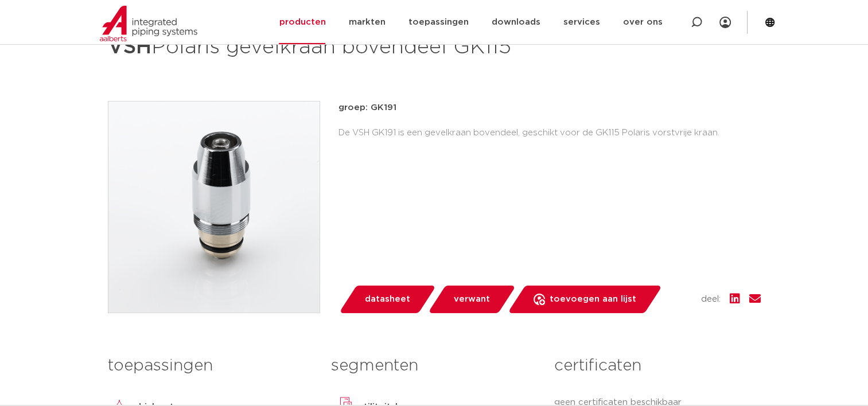  What do you see at coordinates (130, 47) in the screenshot?
I see `strong: VSH` at bounding box center [130, 47].